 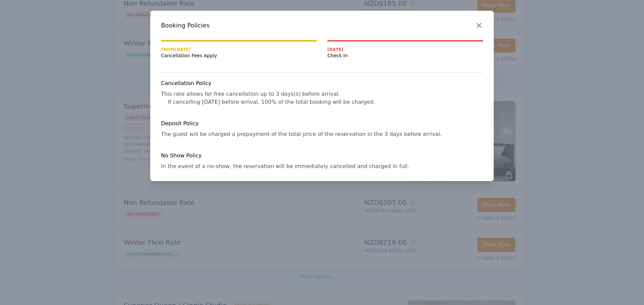 What do you see at coordinates (322, 84) in the screenshot?
I see `h4: Cancellation Policy` at bounding box center [322, 84].